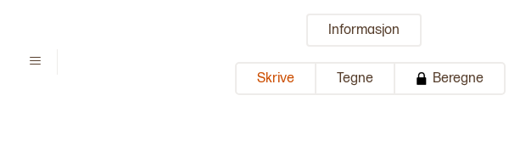  Describe the element at coordinates (355, 86) in the screenshot. I see `a: Tegne` at that location.